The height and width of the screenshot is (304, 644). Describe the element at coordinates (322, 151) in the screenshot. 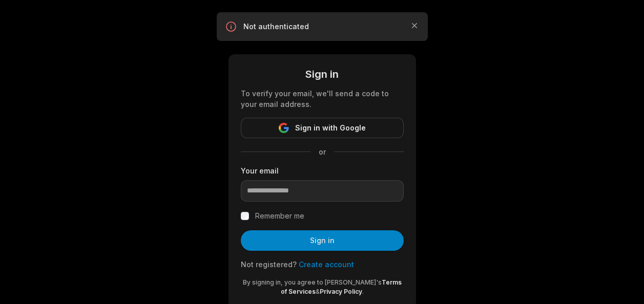

I see `span: or` at that location.